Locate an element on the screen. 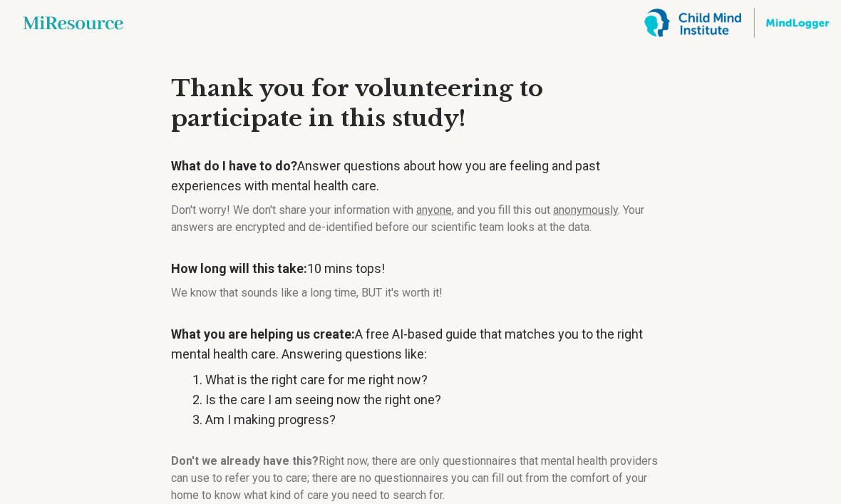  strong: What do I have to do? is located at coordinates (234, 166).